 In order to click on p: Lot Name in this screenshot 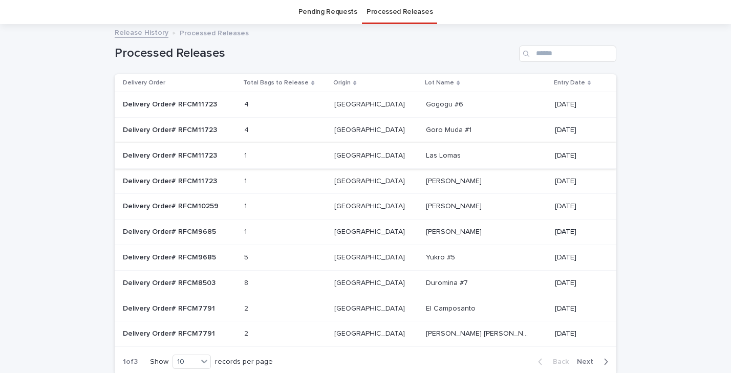, I will do `click(439, 83)`.